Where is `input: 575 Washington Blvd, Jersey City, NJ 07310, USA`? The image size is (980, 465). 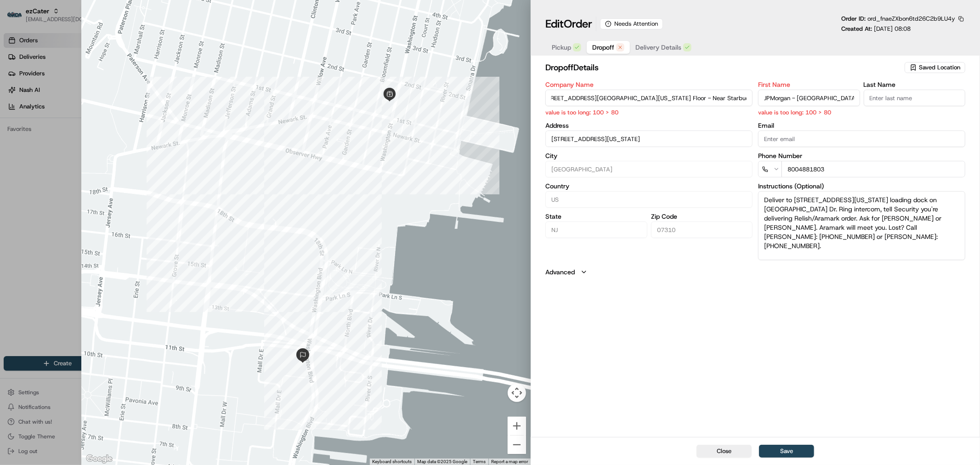 input: 575 Washington Blvd, Jersey City, NJ 07310, USA is located at coordinates (649, 139).